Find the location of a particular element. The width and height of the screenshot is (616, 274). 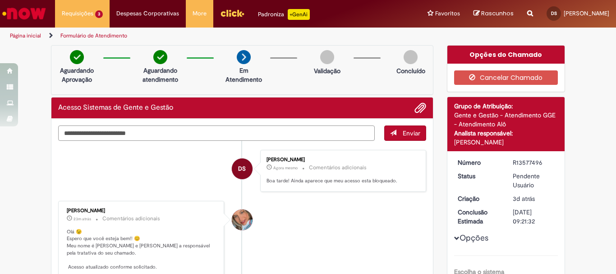

button: Adicionar anexos is located at coordinates (420, 108).